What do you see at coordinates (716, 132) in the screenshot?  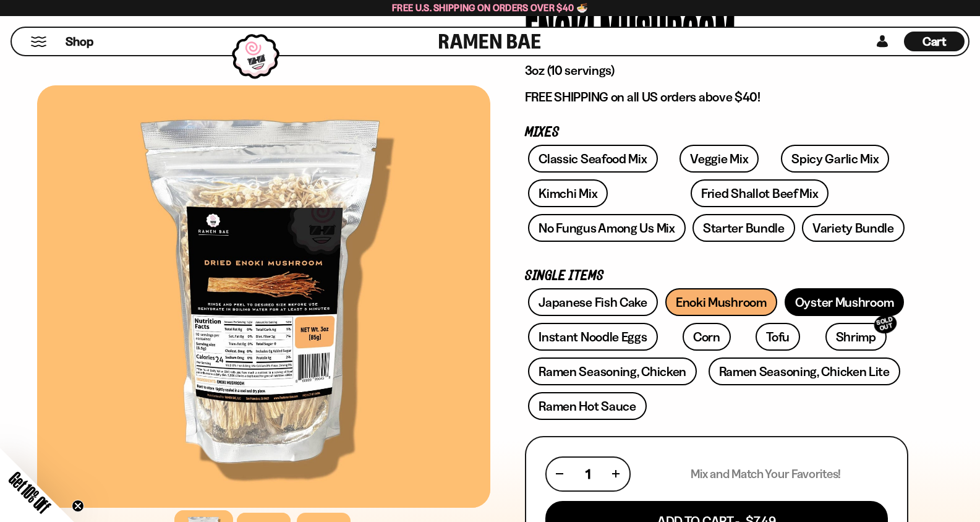 I see `p: Mixes` at bounding box center [716, 132].